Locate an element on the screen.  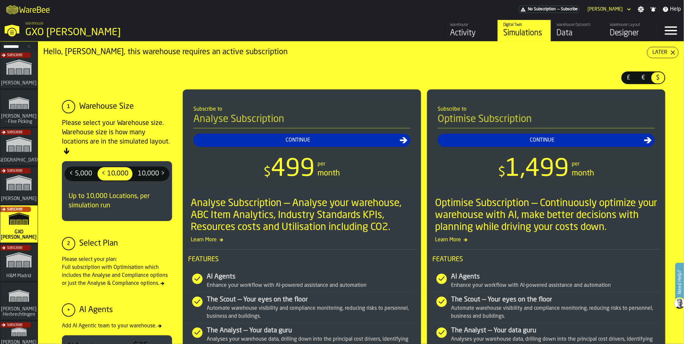
label: Need Help? is located at coordinates (680, 283).